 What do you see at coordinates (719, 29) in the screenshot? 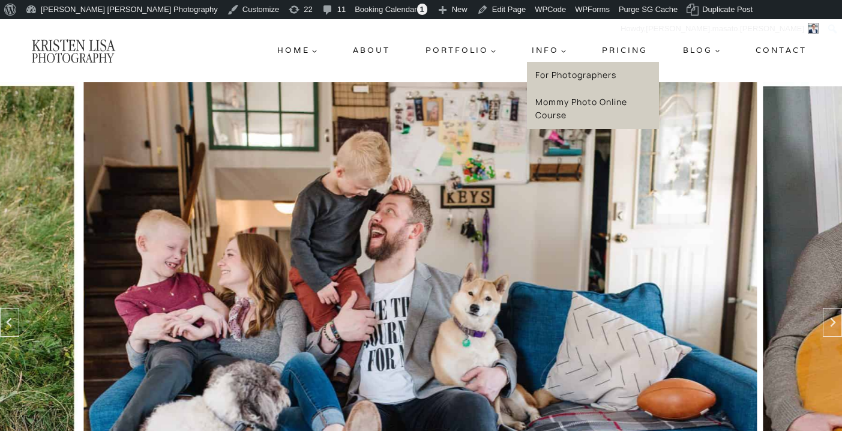
I see `a: Howdy,` at bounding box center [719, 29].